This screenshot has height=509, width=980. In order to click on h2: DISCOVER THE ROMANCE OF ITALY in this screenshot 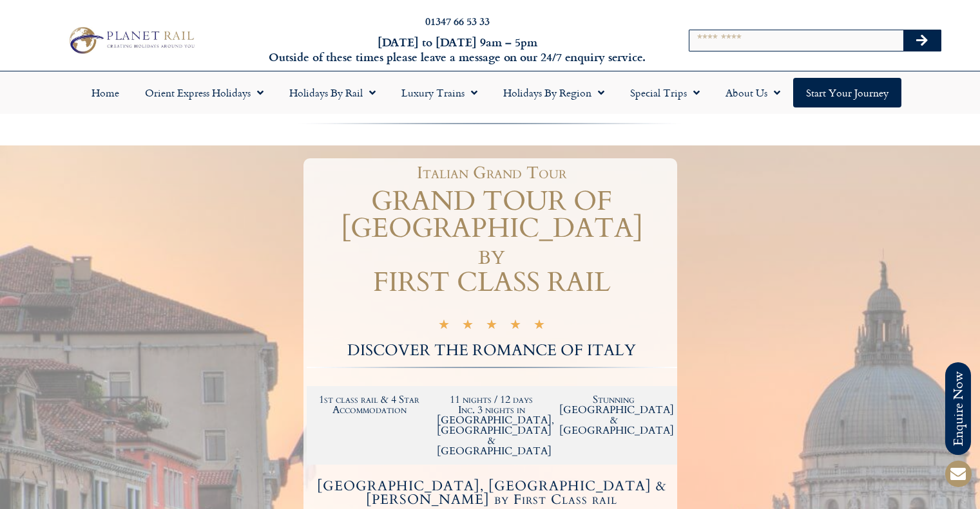, I will do `click(492, 351)`.